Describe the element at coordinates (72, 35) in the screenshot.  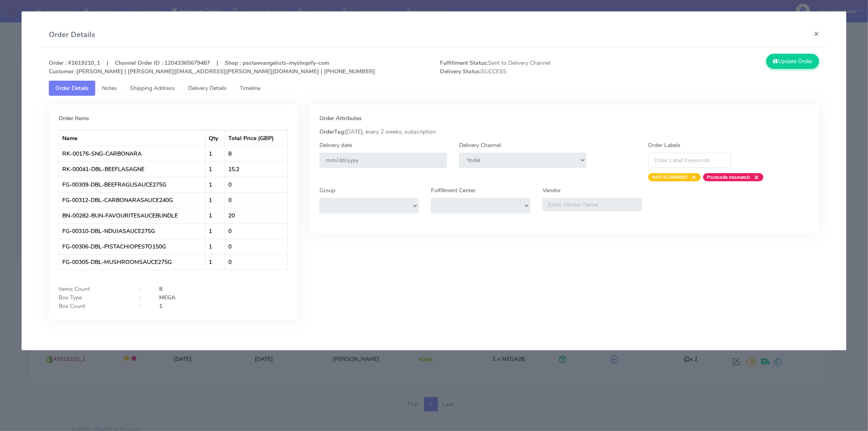
I see `h4: Order Details` at that location.